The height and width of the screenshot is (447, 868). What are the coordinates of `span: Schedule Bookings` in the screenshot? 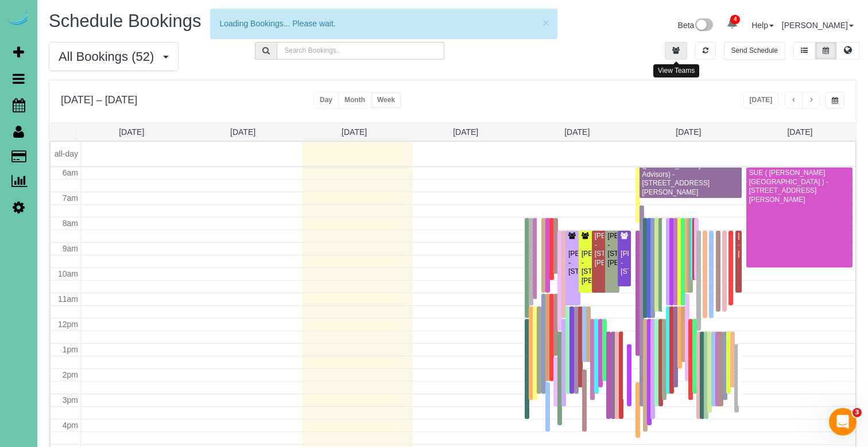 It's located at (124, 21).